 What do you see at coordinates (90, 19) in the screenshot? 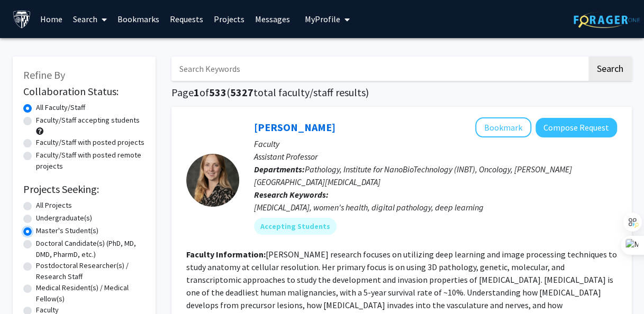
I see `a: Search` at bounding box center [90, 19].